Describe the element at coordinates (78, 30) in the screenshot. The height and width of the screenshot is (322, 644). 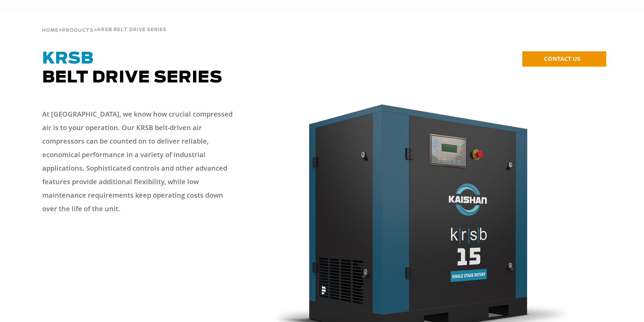
I see `a: Products` at that location.